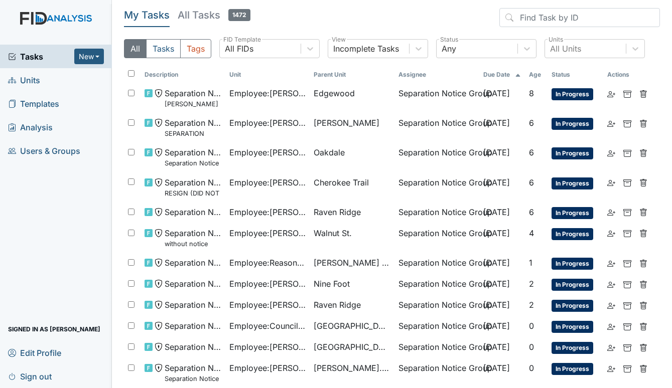  What do you see at coordinates (329, 152) in the screenshot?
I see `span: Oakdale` at bounding box center [329, 152].